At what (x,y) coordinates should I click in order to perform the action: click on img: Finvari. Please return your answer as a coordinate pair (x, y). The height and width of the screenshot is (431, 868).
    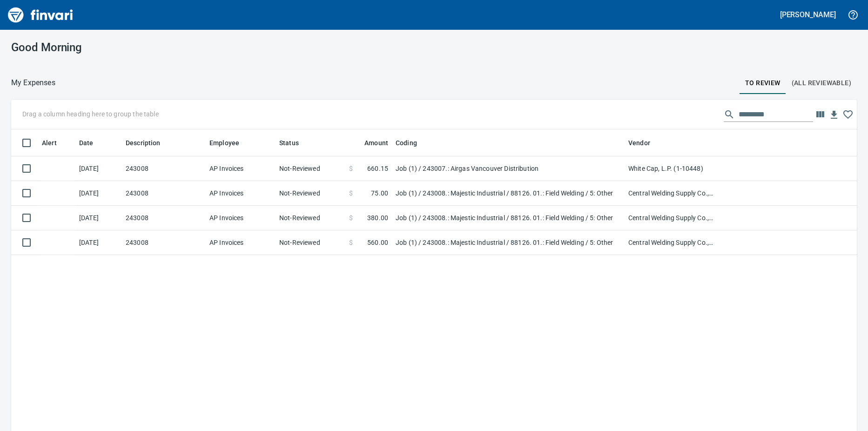
    Looking at the image, I should click on (41, 15).